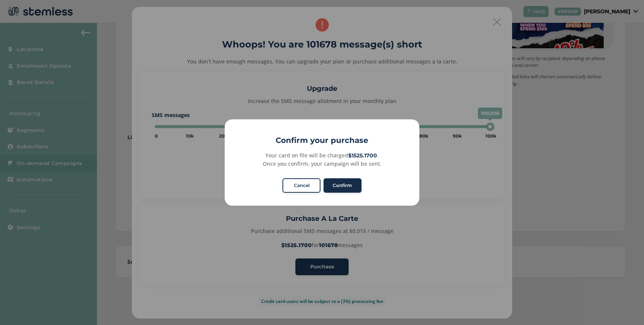  I want to click on button: Confirm, so click(343, 185).